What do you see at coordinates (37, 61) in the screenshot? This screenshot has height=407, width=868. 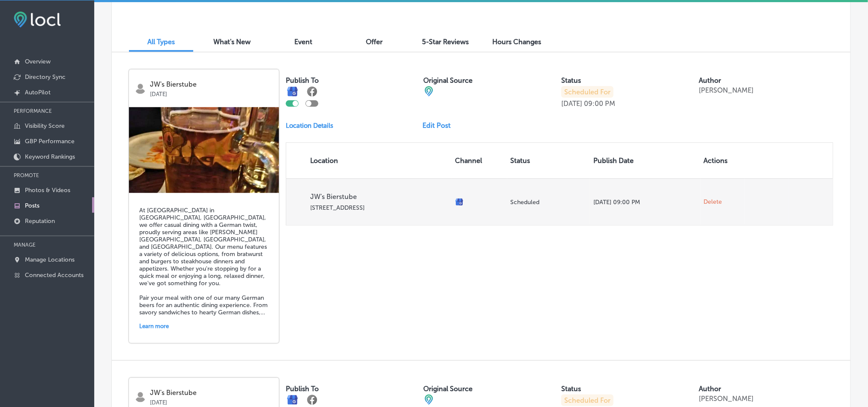 I see `p: Overview` at bounding box center [37, 61].